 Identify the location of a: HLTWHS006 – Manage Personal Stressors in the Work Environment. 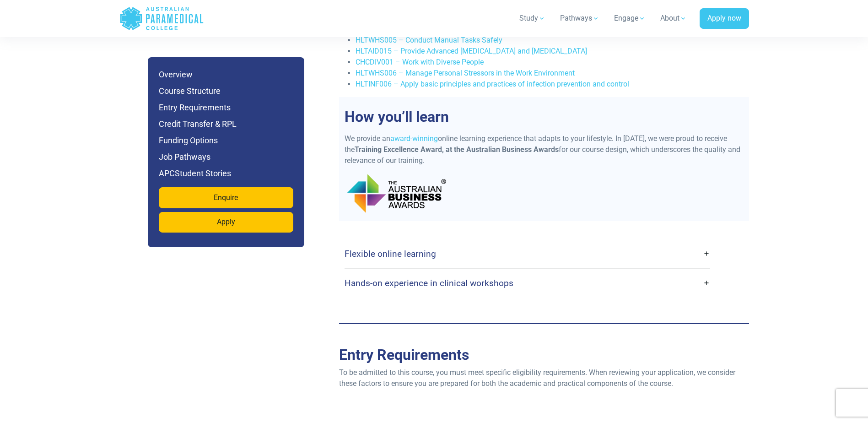
(465, 73).